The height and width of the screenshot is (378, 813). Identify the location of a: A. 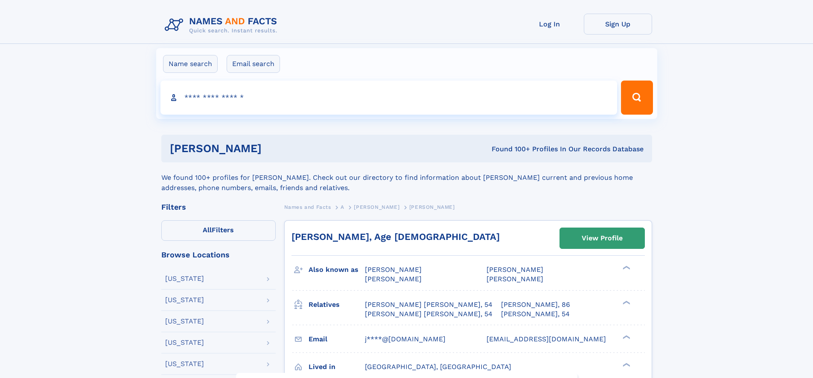
(342, 207).